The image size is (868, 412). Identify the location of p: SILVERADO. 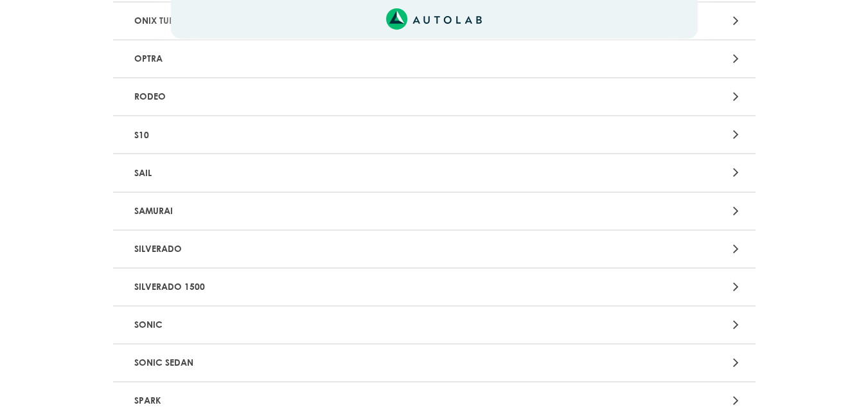
(329, 249).